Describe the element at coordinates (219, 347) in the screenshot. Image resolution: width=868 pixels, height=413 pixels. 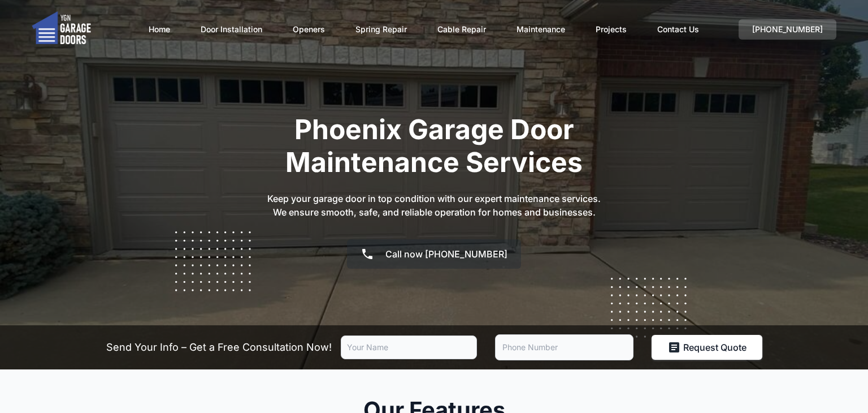
I see `p: Send Your Info – Get a Free Consultation Now!` at that location.